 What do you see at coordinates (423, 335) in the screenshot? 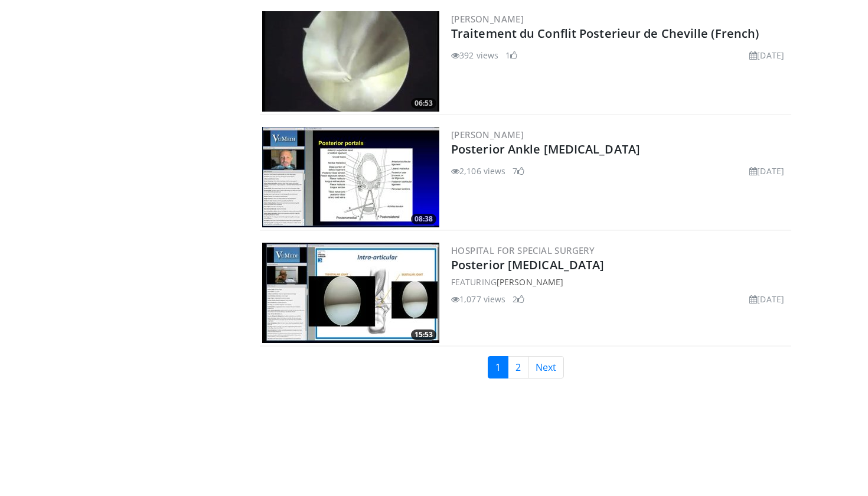
I see `span: 15:53` at bounding box center [423, 335].